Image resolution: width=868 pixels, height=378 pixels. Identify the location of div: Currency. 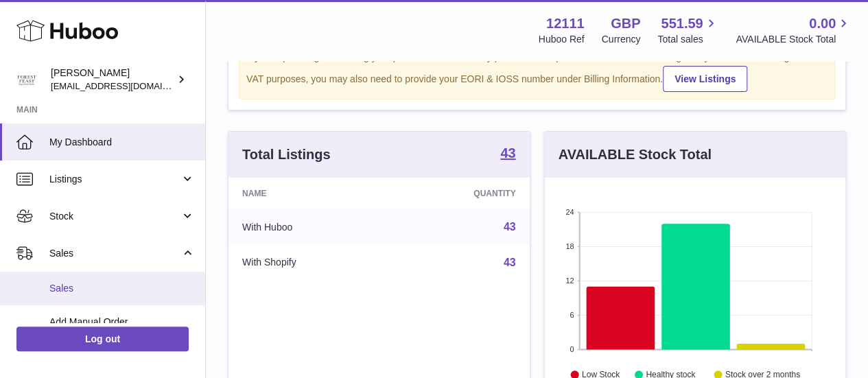
(621, 39).